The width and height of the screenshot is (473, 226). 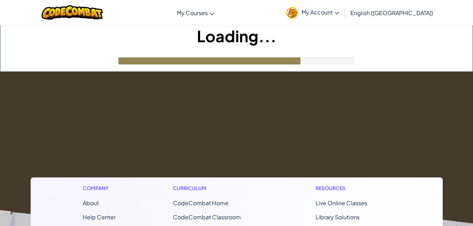 What do you see at coordinates (99, 188) in the screenshot?
I see `h1: Company` at bounding box center [99, 188].